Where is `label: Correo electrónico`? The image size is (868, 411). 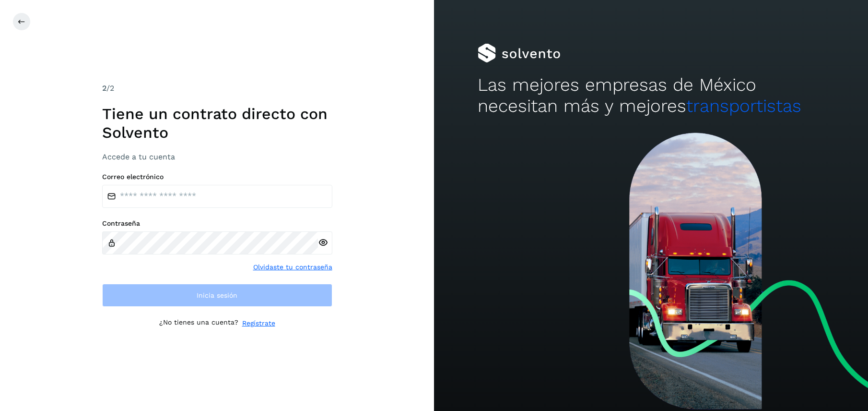
label: Correo electrónico is located at coordinates (217, 177).